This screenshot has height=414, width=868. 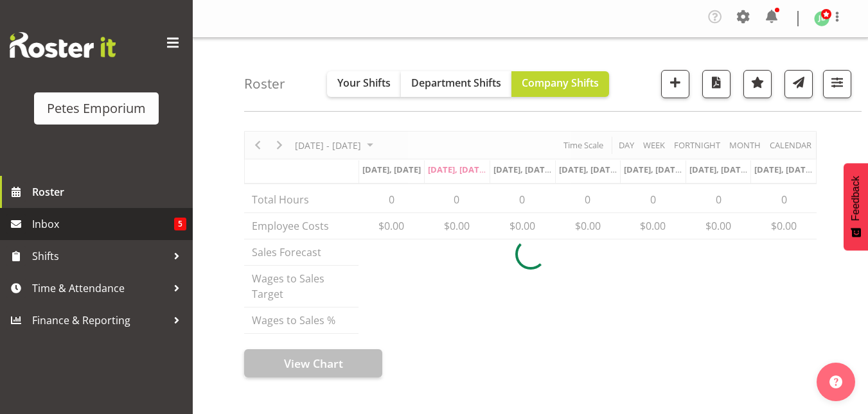 I want to click on h4: Roster, so click(x=265, y=84).